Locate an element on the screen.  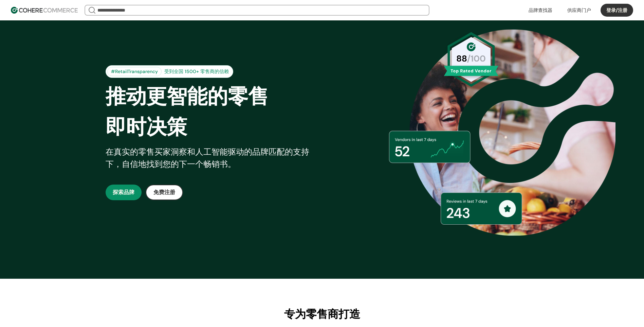
button: 登录/注册 is located at coordinates (617, 10).